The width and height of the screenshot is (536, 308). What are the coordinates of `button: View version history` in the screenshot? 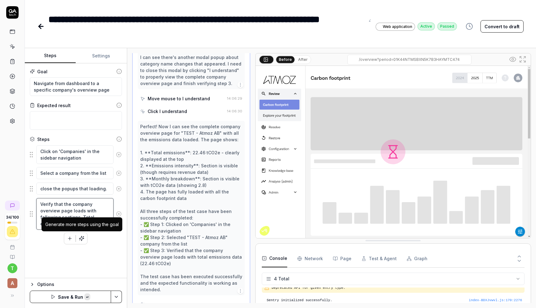 It's located at (470, 26).